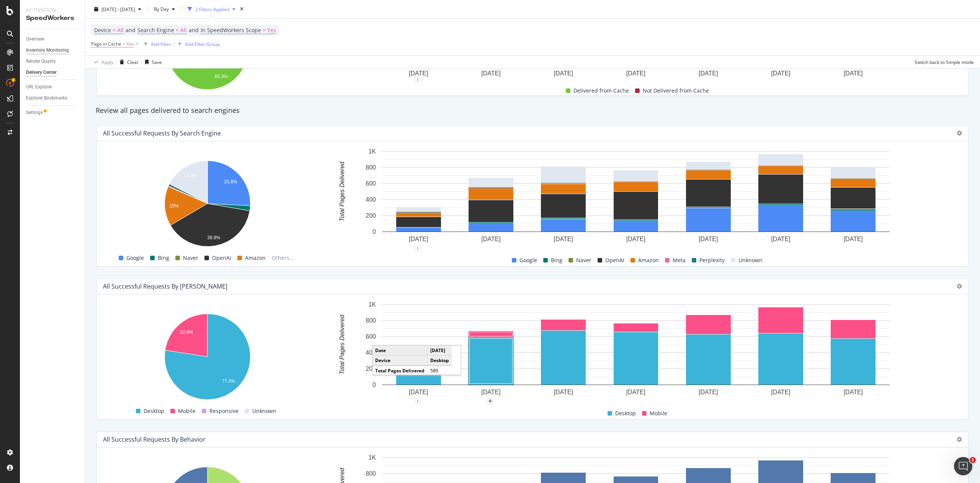  What do you see at coordinates (230, 182) in the screenshot?
I see `text: 25.8%` at bounding box center [230, 182].